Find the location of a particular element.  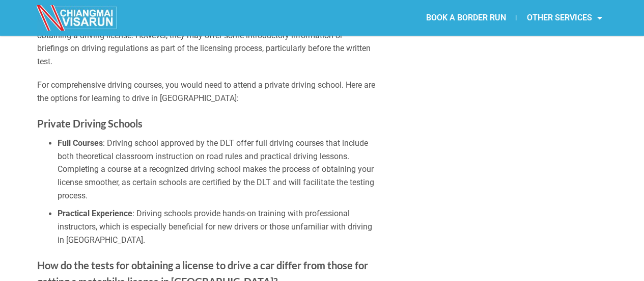

a: OTHER SERVICES is located at coordinates (564, 18).